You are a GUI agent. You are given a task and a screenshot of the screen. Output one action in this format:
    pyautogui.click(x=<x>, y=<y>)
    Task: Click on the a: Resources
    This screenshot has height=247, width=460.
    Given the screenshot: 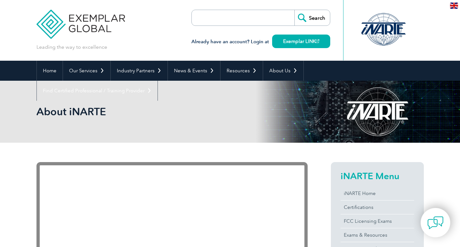 What is the action you would take?
    pyautogui.click(x=241, y=71)
    